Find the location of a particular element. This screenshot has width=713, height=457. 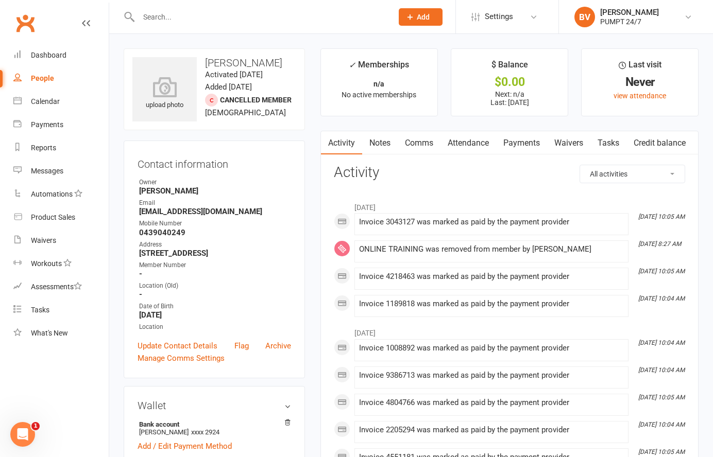

a: Product Sales is located at coordinates (61, 217).